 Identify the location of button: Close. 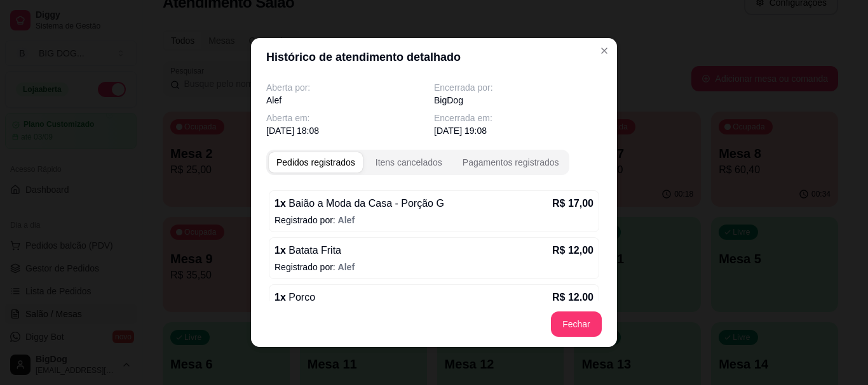
(604, 51).